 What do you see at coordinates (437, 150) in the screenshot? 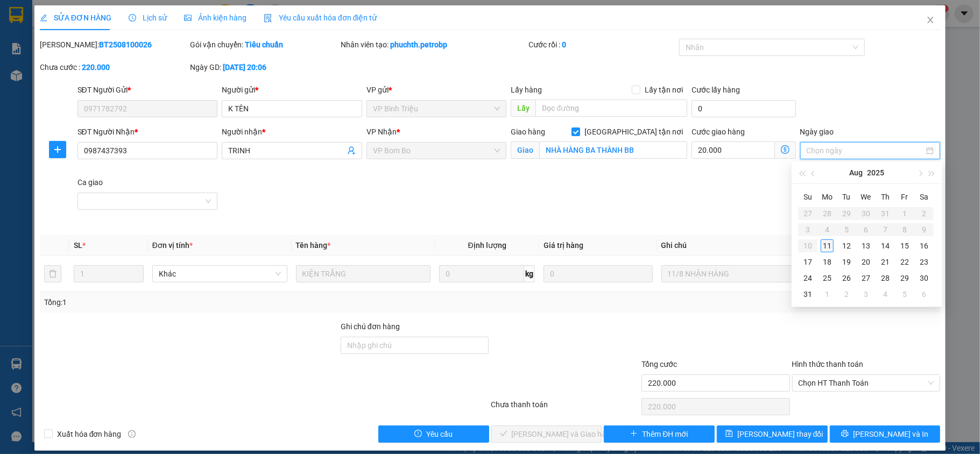
I see `span: VP Bom Bo` at bounding box center [437, 150].